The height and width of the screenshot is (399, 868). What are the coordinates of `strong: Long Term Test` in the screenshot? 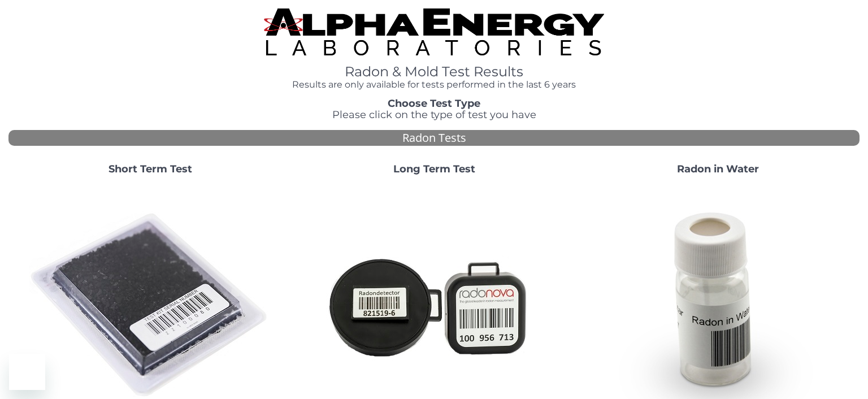 It's located at (434, 169).